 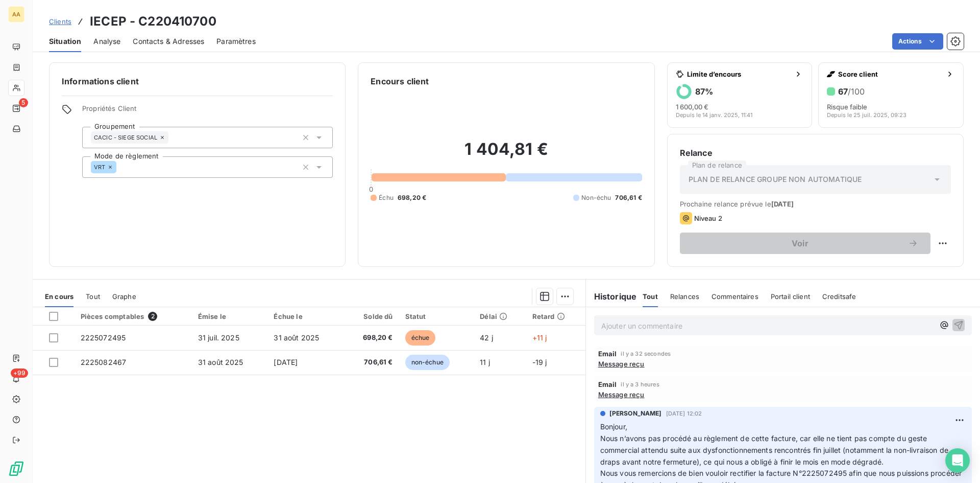 What do you see at coordinates (60, 21) in the screenshot?
I see `a: Clients` at bounding box center [60, 21].